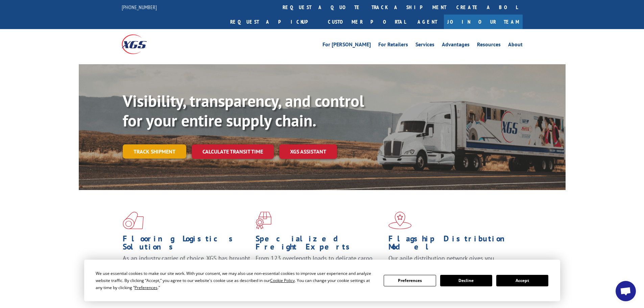 The image size is (644, 308). What do you see at coordinates (427, 22) in the screenshot?
I see `a: Agent` at bounding box center [427, 22].